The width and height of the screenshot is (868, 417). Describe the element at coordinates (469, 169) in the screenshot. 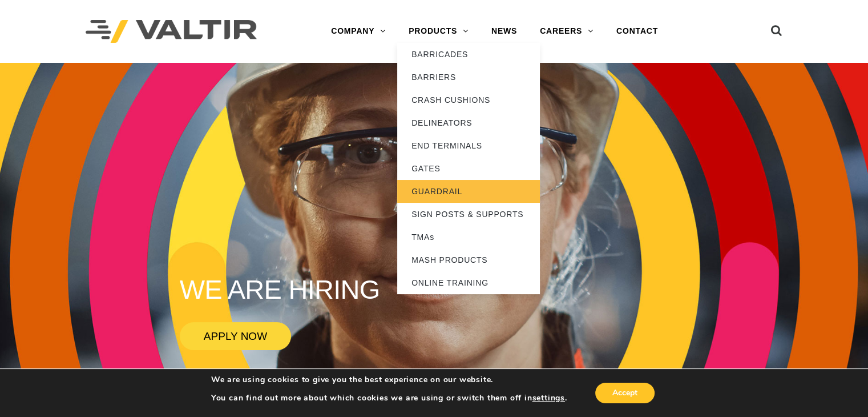

I see `a: GATES` at that location.